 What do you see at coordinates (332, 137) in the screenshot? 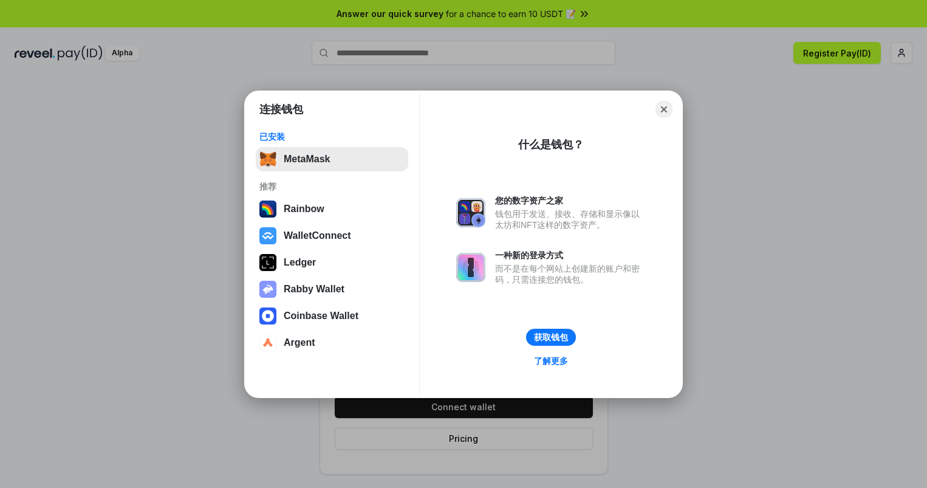
I see `div: 已安装` at bounding box center [332, 137].